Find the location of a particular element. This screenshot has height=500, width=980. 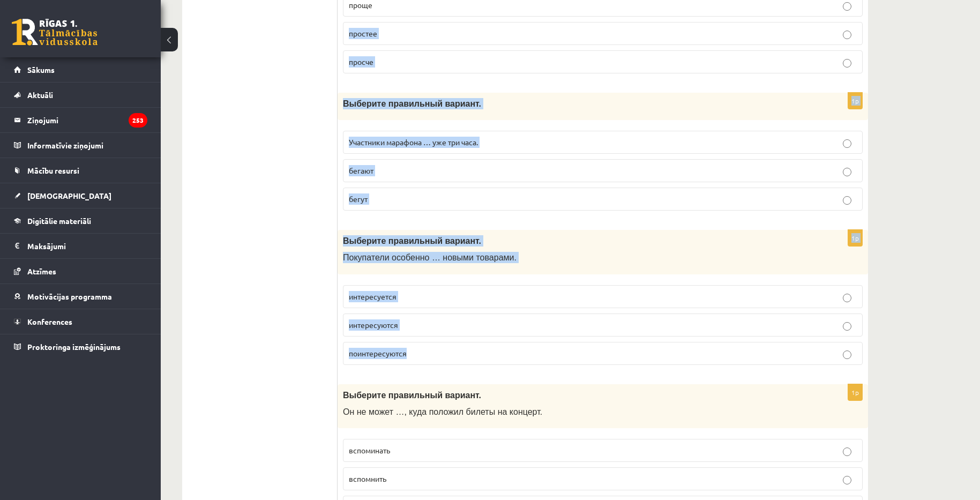

input: вспомнить is located at coordinates (847, 480).